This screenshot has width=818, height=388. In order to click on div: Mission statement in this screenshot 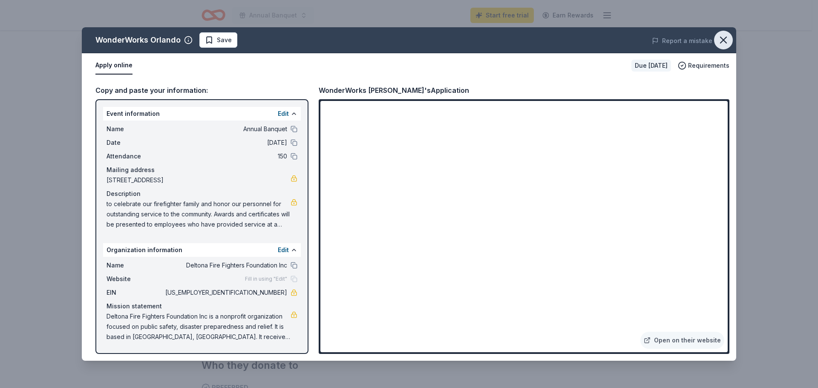, I will do `click(202, 306)`.